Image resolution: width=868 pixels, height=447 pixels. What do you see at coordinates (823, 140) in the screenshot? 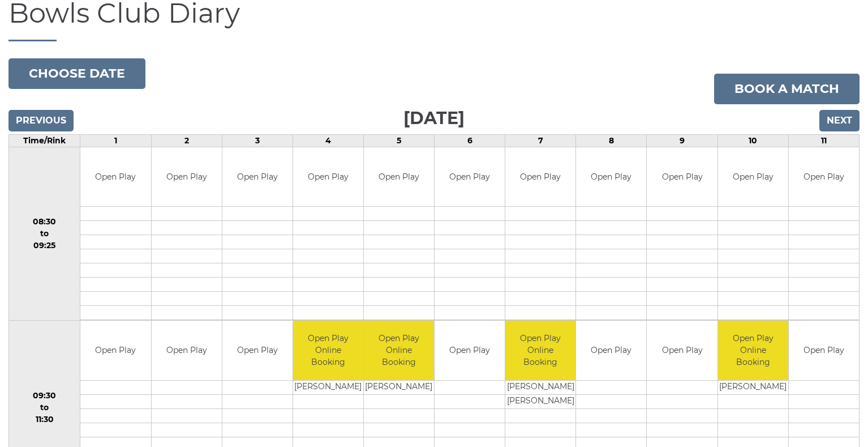
I see `td: 11` at bounding box center [823, 140].